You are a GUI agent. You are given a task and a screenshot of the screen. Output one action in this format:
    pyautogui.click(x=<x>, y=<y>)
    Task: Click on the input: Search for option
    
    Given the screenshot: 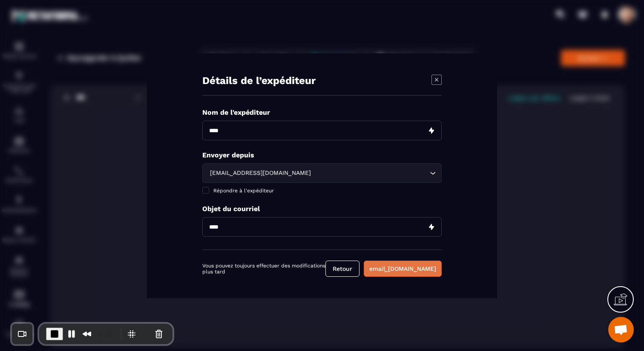 What is the action you would take?
    pyautogui.click(x=370, y=173)
    